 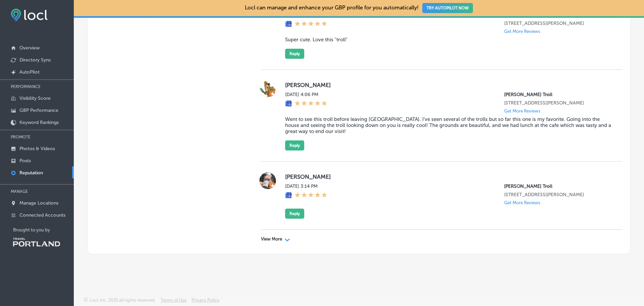 What do you see at coordinates (173, 301) in the screenshot?
I see `a: Terms of Use` at bounding box center [173, 301].